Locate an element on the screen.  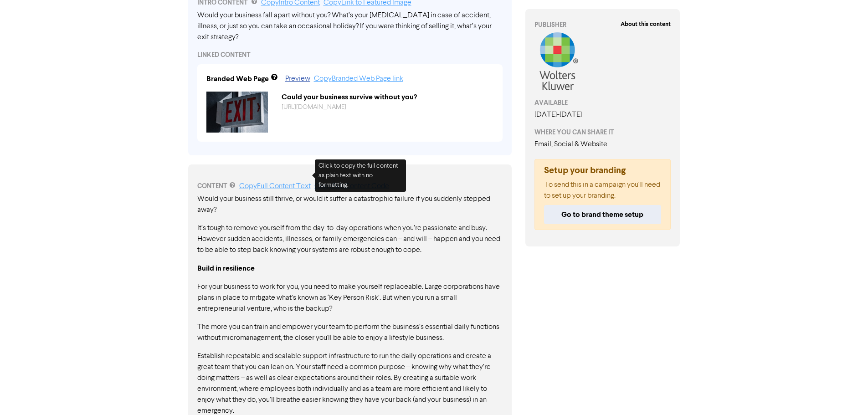
div: WHERE YOU CAN SHARE IT is located at coordinates (603, 132).